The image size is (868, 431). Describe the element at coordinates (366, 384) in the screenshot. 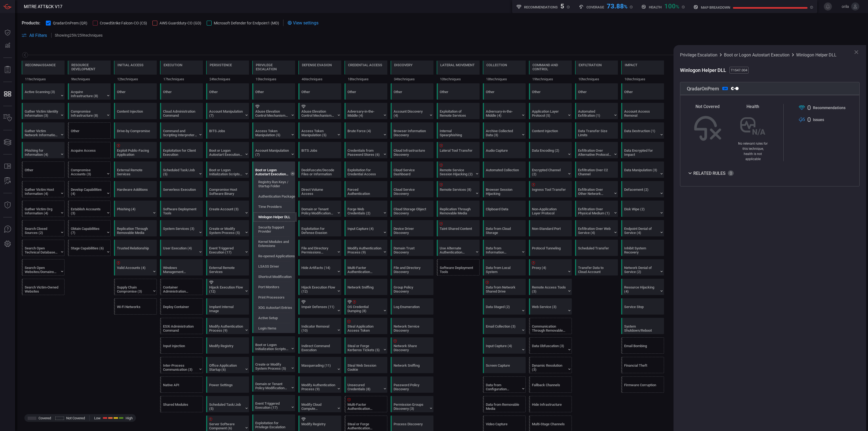

I see `div: T1552: Unsecured Credentials` at that location.